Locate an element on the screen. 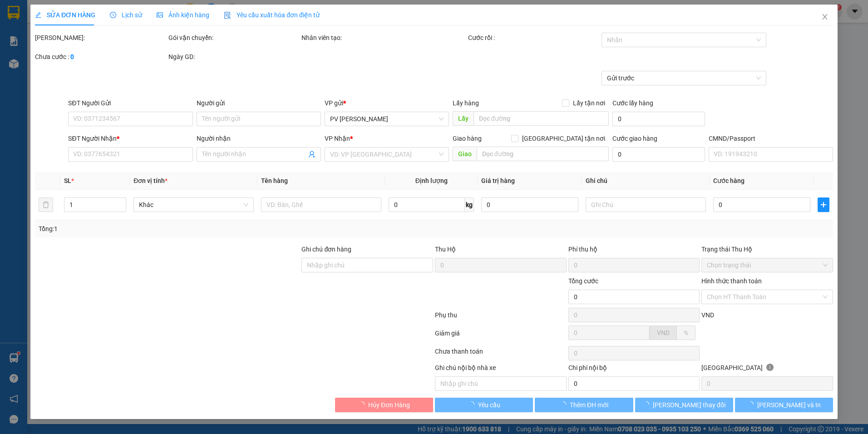 This screenshot has width=868, height=434. span: Tên hàng is located at coordinates (274, 181).